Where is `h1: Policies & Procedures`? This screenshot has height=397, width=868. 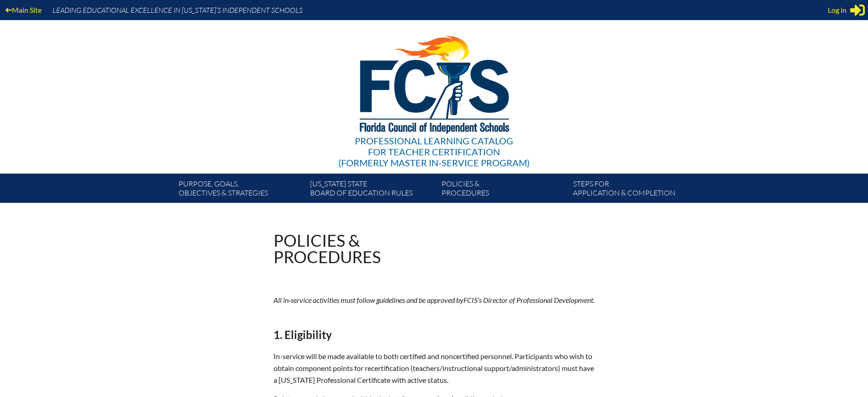 h1: Policies & Procedures is located at coordinates (327, 248).